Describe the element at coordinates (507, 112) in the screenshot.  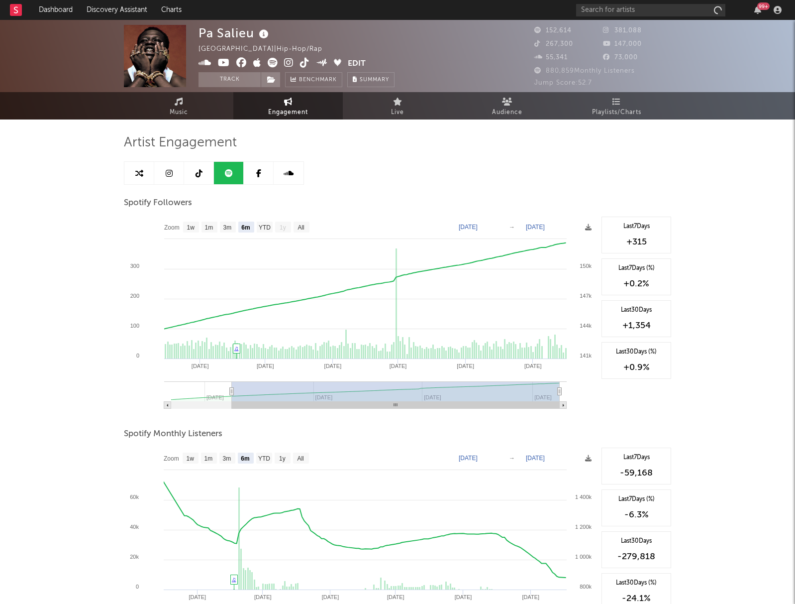
I see `span: Audience` at that location.